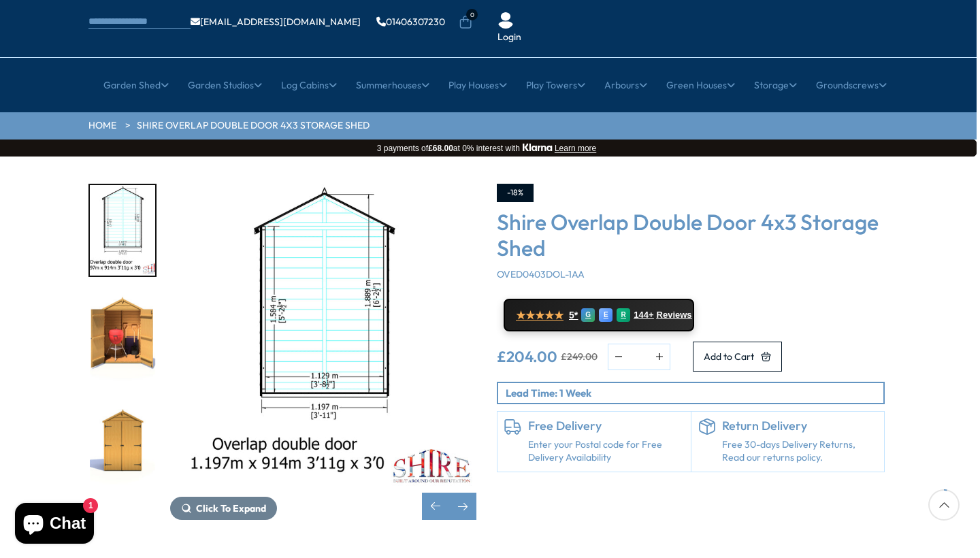  I want to click on h6: Free Delivery, so click(606, 426).